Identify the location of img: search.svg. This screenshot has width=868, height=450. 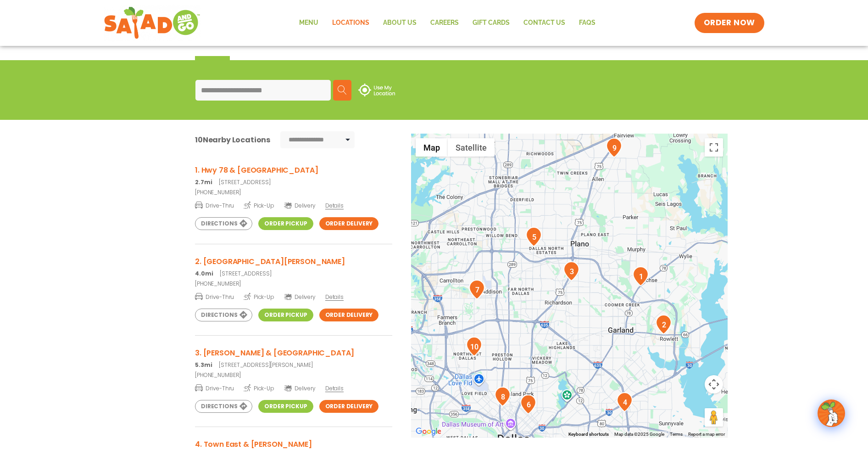
(342, 90).